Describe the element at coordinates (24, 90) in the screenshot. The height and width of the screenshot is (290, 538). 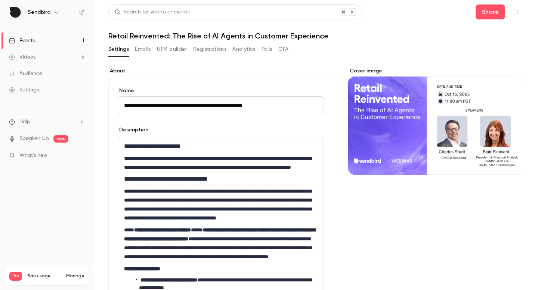
I see `div: Settings` at that location.